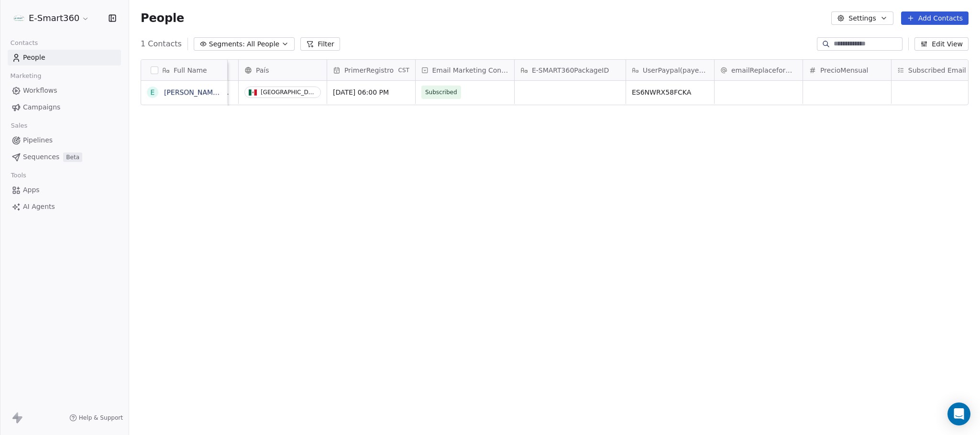 The image size is (980, 435). I want to click on button: Settings, so click(861, 18).